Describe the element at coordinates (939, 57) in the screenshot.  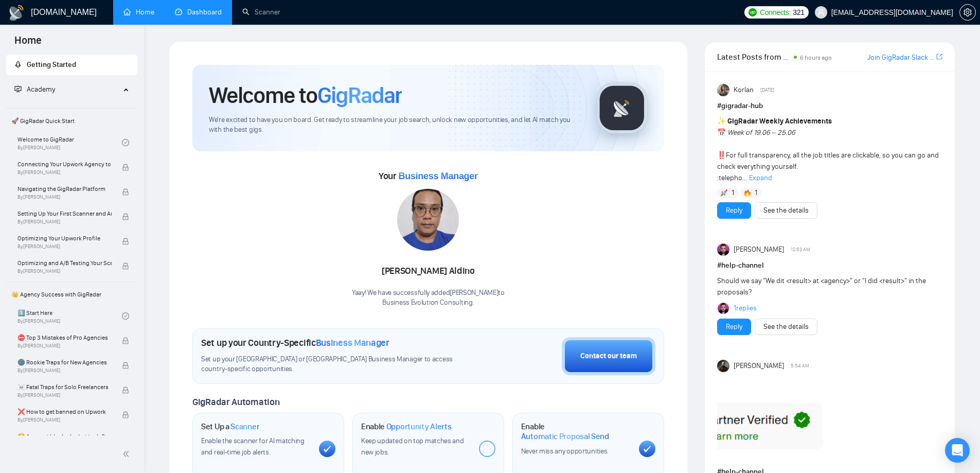
I see `a: export` at that location.